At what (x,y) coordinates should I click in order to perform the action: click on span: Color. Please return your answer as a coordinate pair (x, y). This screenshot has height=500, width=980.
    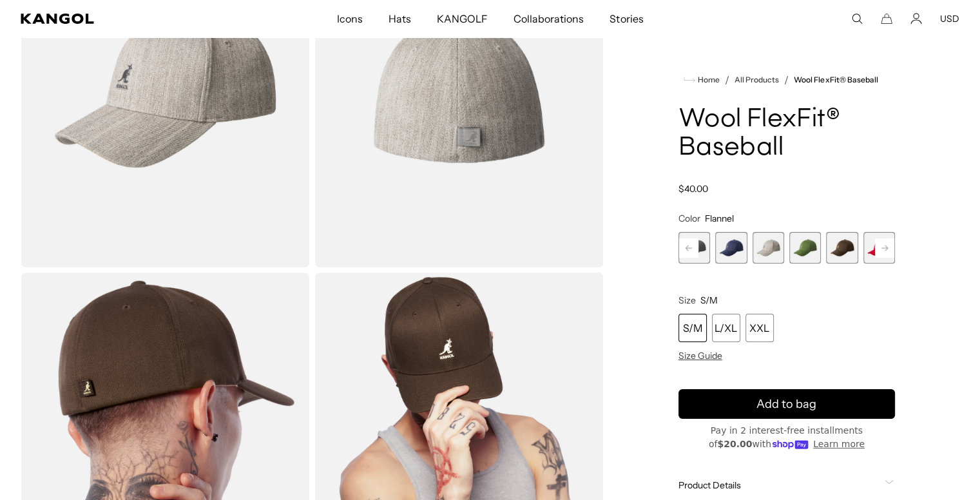
    Looking at the image, I should click on (689, 218).